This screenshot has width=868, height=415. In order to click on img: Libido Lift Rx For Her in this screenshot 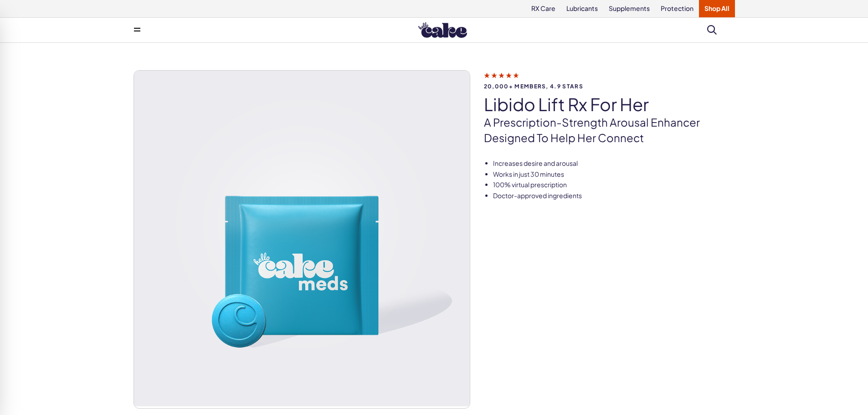, I will do `click(302, 238)`.